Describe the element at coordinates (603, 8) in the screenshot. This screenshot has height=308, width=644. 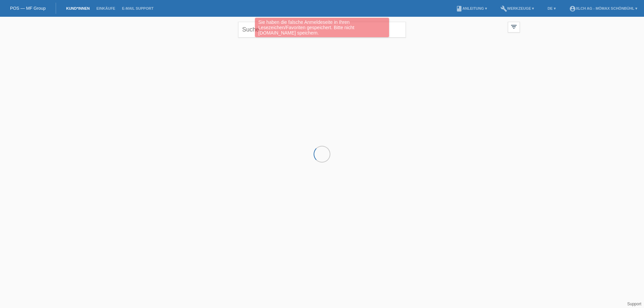
I see `a: account_circleXLCH AG - Mömax Schönbühl ▾` at that location.